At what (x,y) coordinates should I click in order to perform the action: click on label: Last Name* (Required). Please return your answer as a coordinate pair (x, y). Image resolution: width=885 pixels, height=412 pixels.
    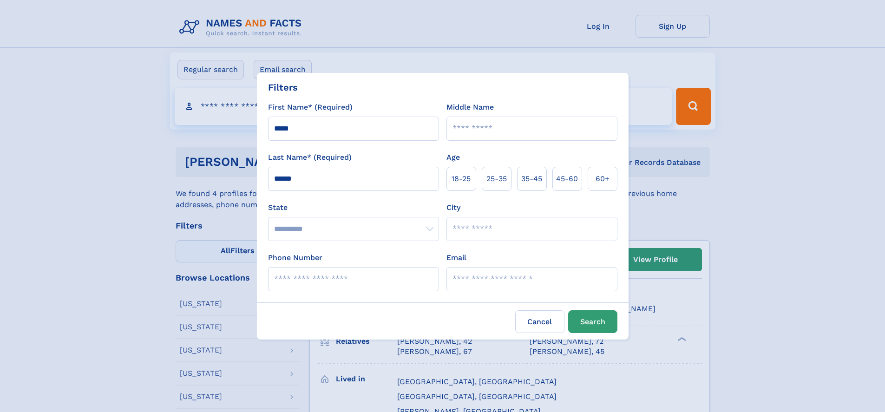
    Looking at the image, I should click on (310, 157).